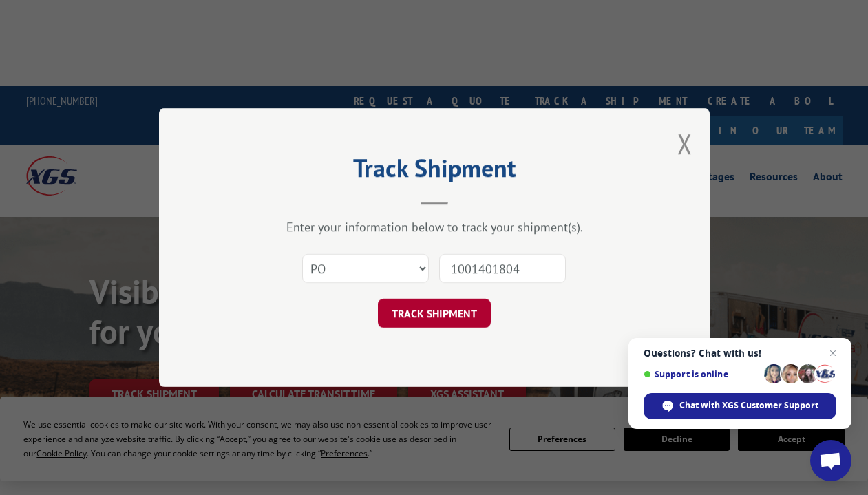 The image size is (868, 495). What do you see at coordinates (434, 227) in the screenshot?
I see `div: Enter your information below to track your shipment(s).` at bounding box center [434, 227].